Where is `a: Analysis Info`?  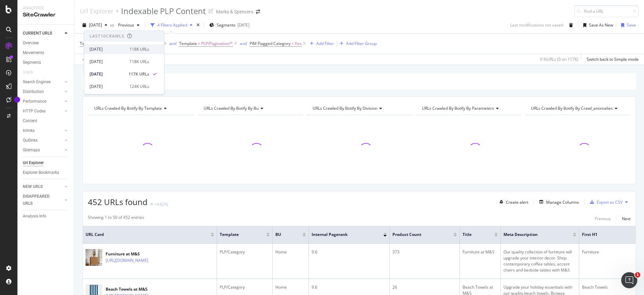
a: Analysis Info is located at coordinates (46, 216).